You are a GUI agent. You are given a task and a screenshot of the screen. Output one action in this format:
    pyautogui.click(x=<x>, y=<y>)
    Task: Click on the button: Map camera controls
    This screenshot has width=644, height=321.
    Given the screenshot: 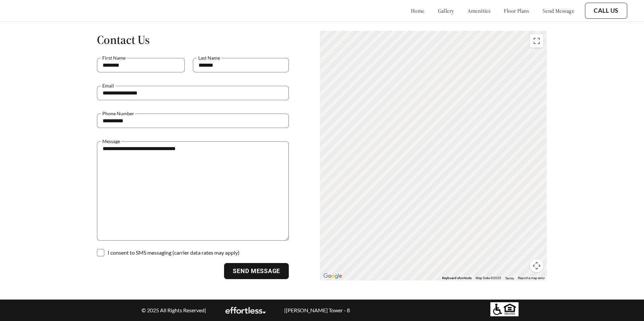 What is the action you would take?
    pyautogui.click(x=537, y=266)
    